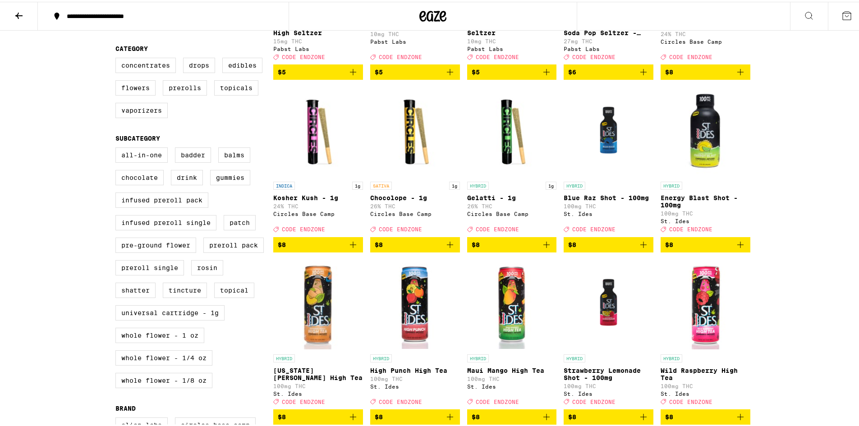 This screenshot has width=859, height=426. Describe the element at coordinates (705, 32) in the screenshot. I see `p: 24% THC` at that location.